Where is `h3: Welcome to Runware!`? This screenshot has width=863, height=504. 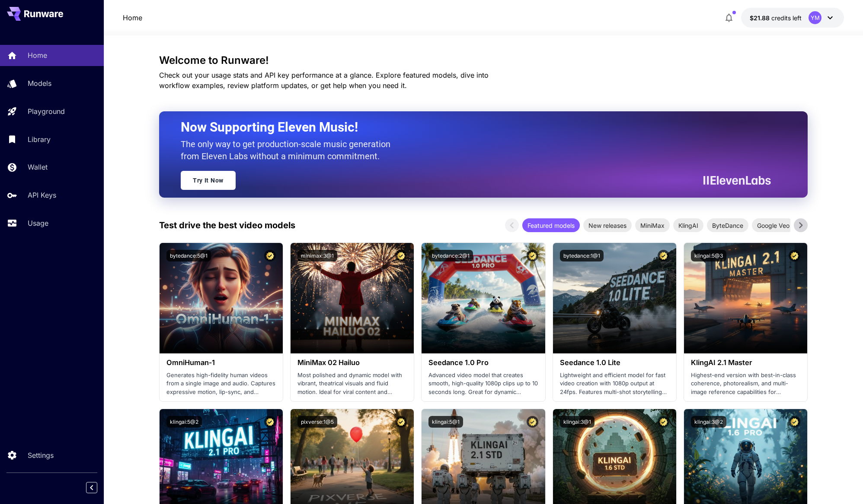
h3: Welcome to Runware! is located at coordinates (483, 60).